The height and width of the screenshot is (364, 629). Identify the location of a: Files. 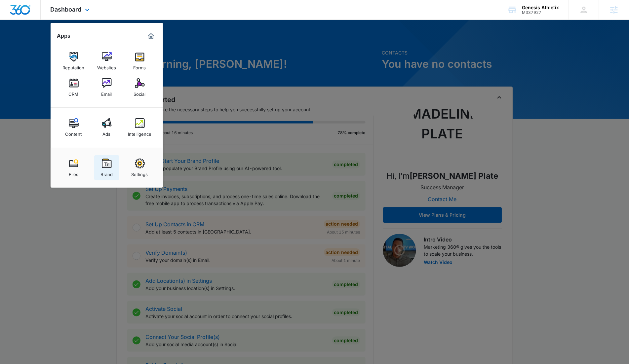
(74, 168).